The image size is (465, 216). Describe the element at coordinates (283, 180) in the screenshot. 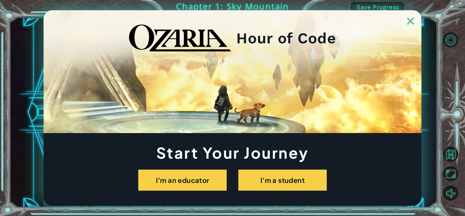

I see `button: I'm a student` at that location.